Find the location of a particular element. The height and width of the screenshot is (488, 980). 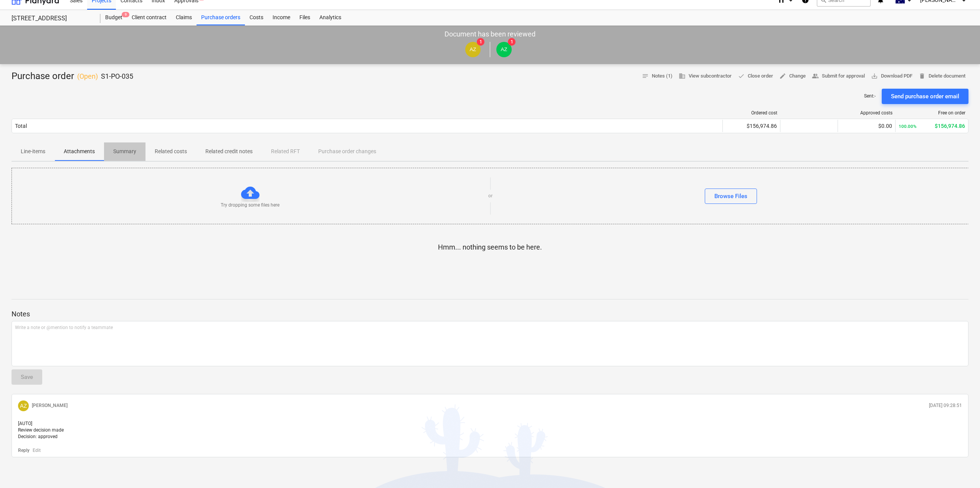

div: Client contract is located at coordinates (149, 17).